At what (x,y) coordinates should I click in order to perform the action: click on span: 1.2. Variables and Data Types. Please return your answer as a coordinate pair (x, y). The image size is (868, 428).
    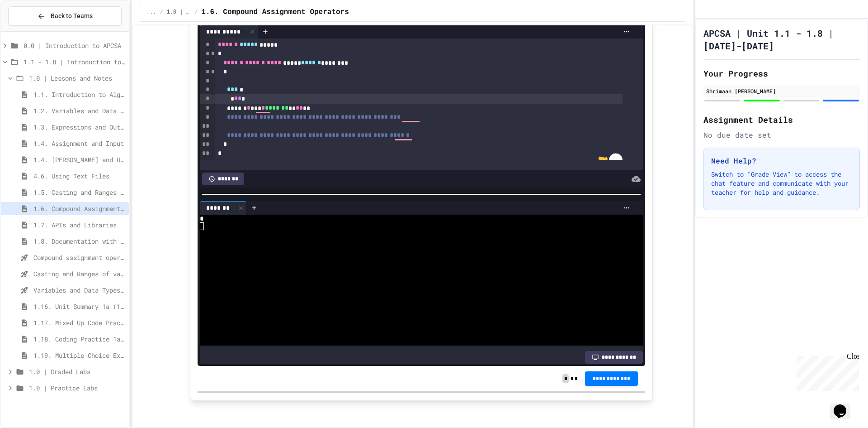
    Looking at the image, I should click on (79, 111).